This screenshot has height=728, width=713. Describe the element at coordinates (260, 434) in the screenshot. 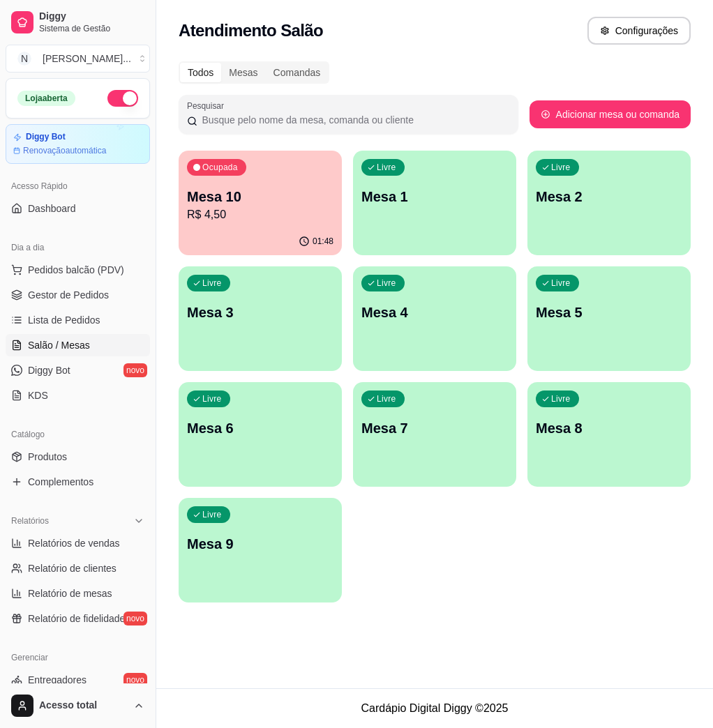

I see `button: LivreMesa 6` at that location.